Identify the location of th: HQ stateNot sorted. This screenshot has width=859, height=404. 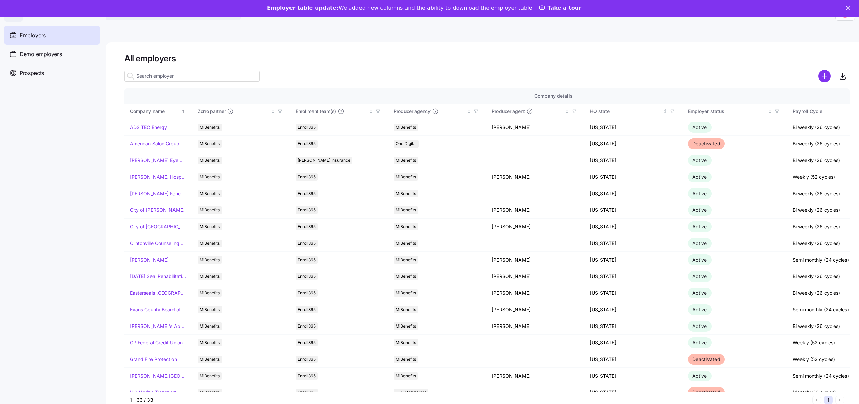
(633, 111).